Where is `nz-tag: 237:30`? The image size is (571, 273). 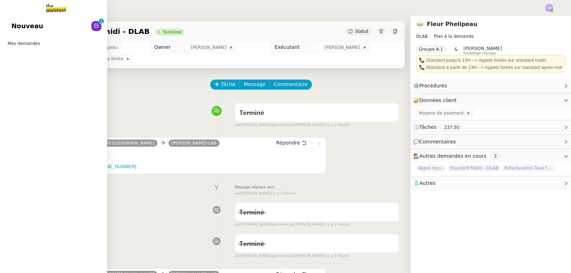 nz-tag: 237:30 is located at coordinates (451, 127).